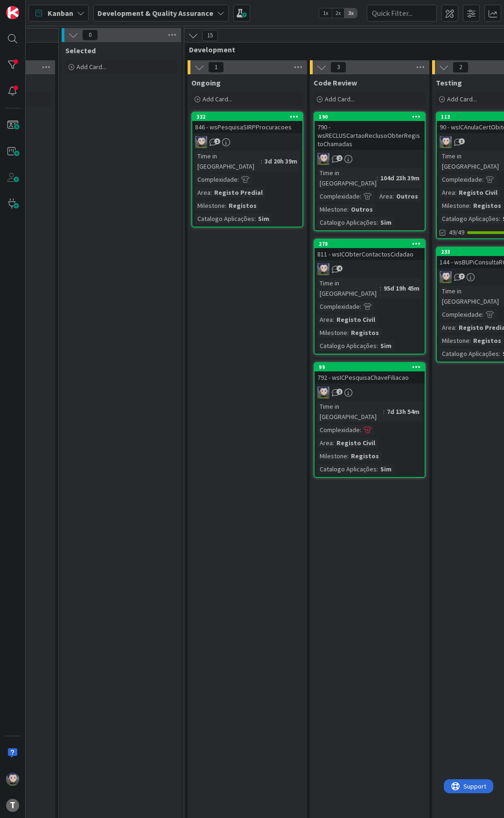  I want to click on div: 278811 - wsICObterContactosCidadao, so click(370, 250).